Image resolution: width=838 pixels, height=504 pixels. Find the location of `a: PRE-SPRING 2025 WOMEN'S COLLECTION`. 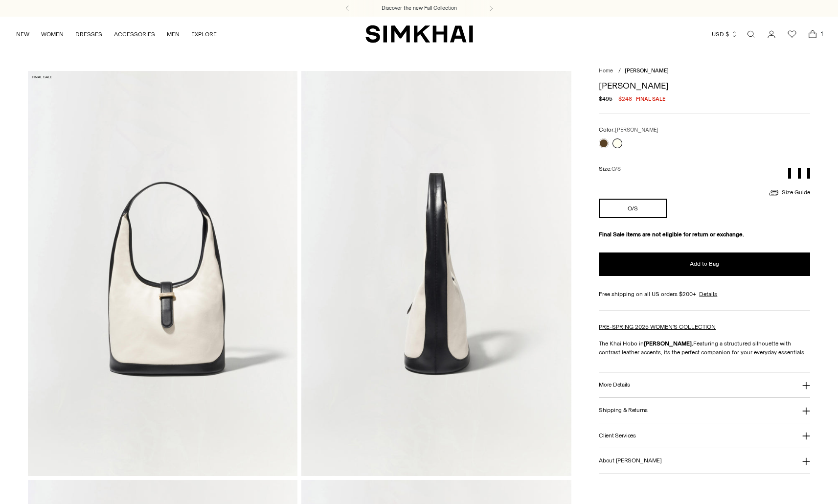

a: PRE-SPRING 2025 WOMEN'S COLLECTION is located at coordinates (657, 327).